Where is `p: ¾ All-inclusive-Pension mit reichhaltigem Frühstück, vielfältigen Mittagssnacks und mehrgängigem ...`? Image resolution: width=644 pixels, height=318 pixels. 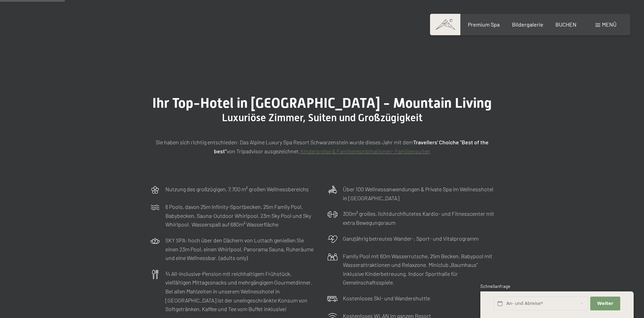 p: ¾ All-inclusive-Pension mit reichhaltigem Frühstück, vielfältigen Mittagssnacks und mehrgängigem ... is located at coordinates (241, 292).